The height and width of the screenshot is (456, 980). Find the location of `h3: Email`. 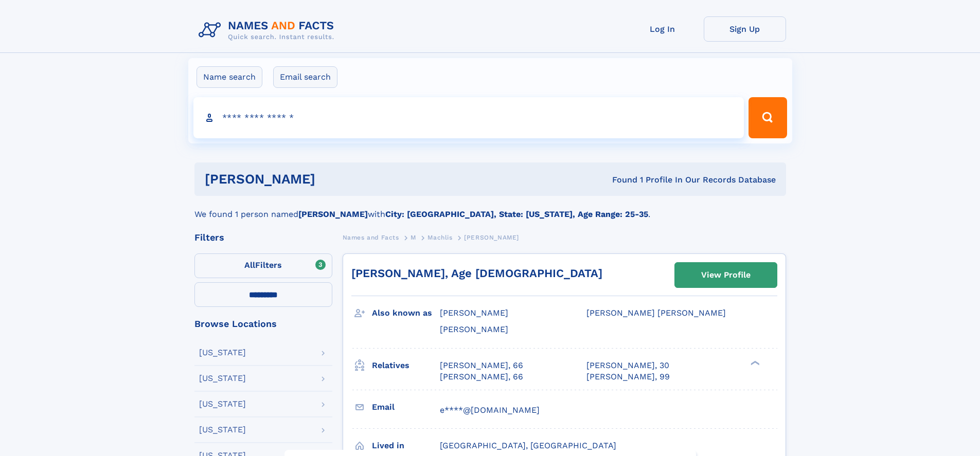

h3: Email is located at coordinates (405, 407).